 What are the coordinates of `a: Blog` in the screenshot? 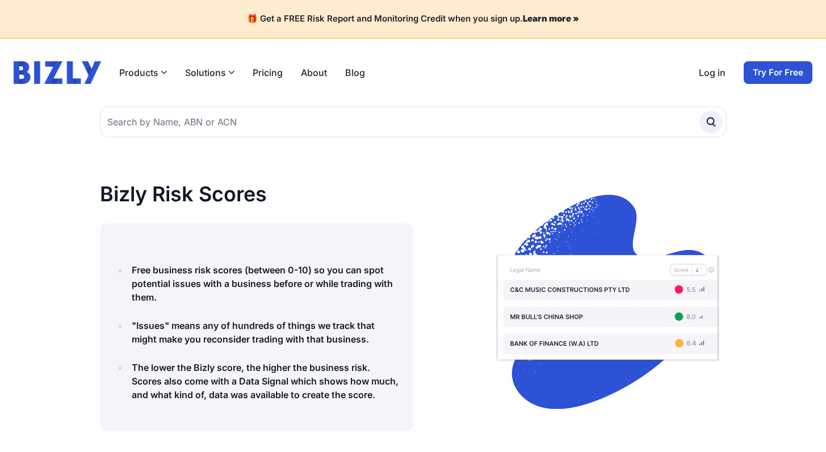 It's located at (355, 73).